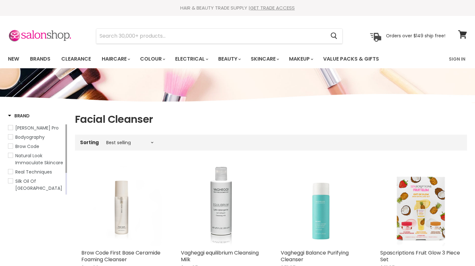 The width and height of the screenshot is (475, 266). I want to click on a: Haircare, so click(115, 59).